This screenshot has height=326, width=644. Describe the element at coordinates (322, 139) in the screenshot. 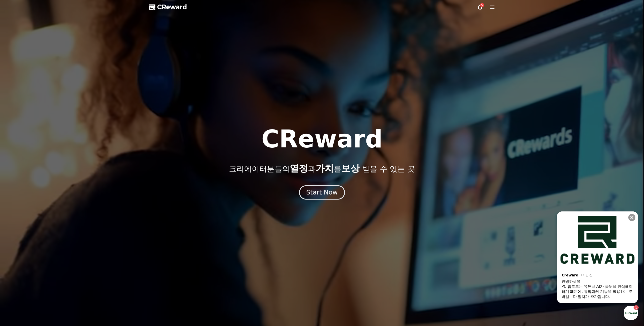

I see `h1: CReward` at that location.